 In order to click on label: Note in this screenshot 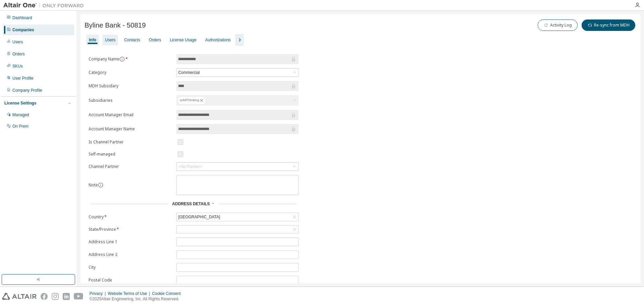, I will do `click(93, 185)`.